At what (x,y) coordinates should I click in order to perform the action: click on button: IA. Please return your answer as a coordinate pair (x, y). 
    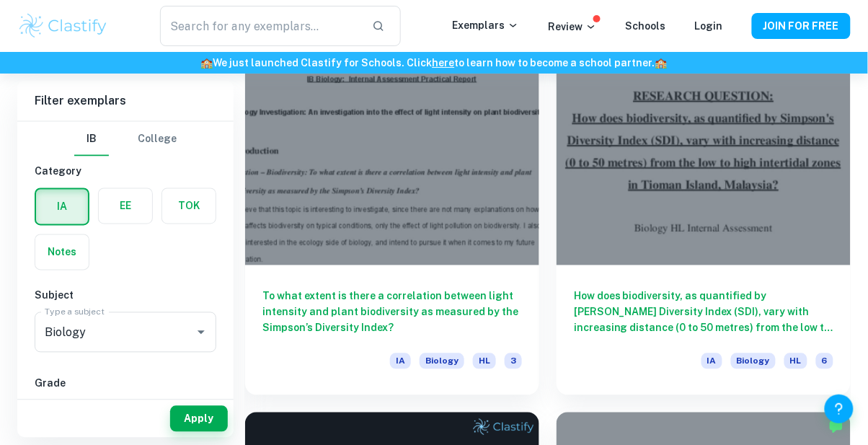
    Looking at the image, I should click on (62, 207).